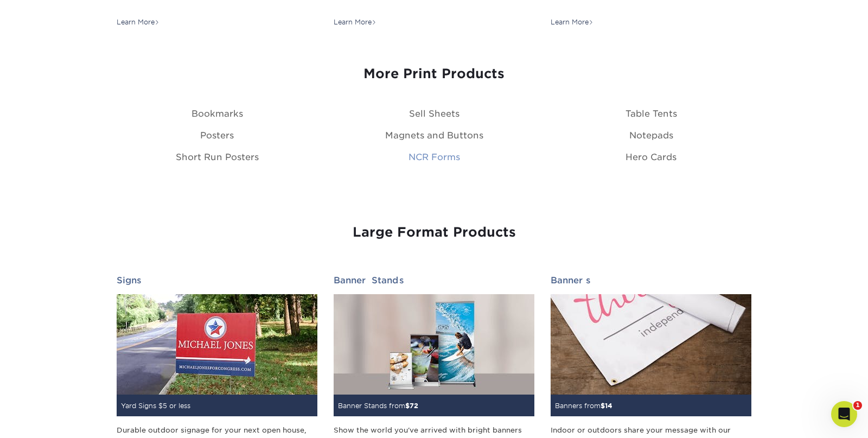  I want to click on a: Table Tents, so click(651, 113).